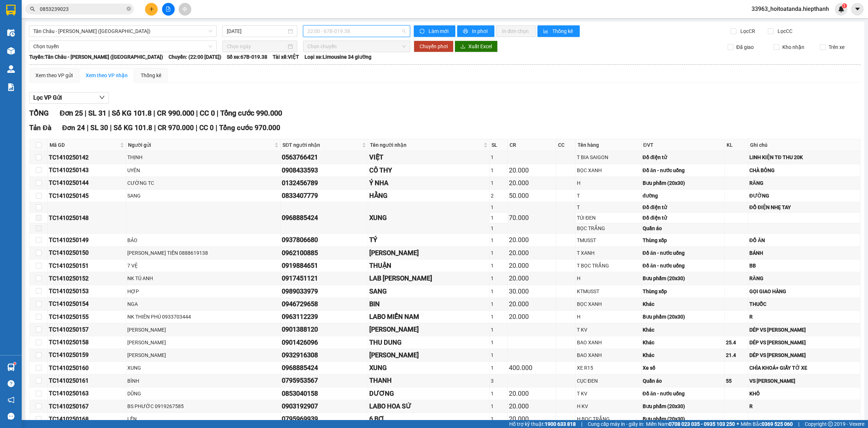 The height and width of the screenshot is (428, 868). What do you see at coordinates (804, 145) in the screenshot?
I see `th: Ghi chú` at bounding box center [804, 145].